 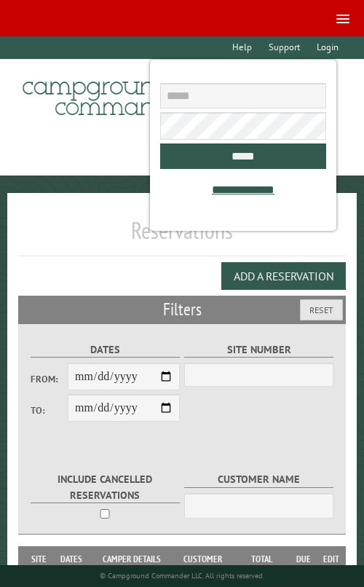 I want to click on th: Site, so click(x=39, y=560).